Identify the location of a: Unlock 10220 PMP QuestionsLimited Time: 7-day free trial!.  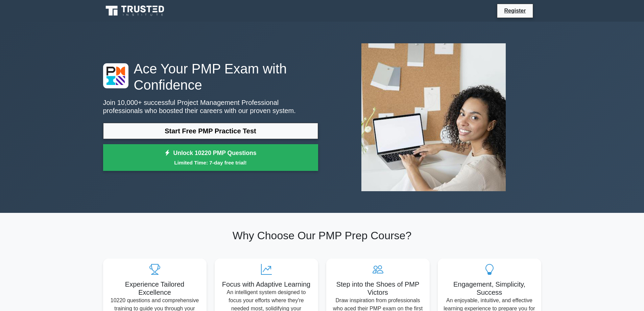
(210, 157).